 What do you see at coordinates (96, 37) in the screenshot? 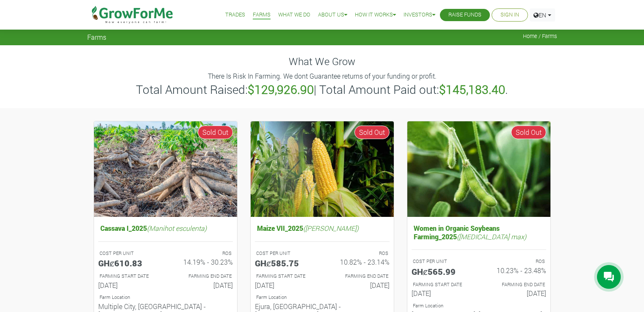
I see `span: Farms` at bounding box center [96, 37].